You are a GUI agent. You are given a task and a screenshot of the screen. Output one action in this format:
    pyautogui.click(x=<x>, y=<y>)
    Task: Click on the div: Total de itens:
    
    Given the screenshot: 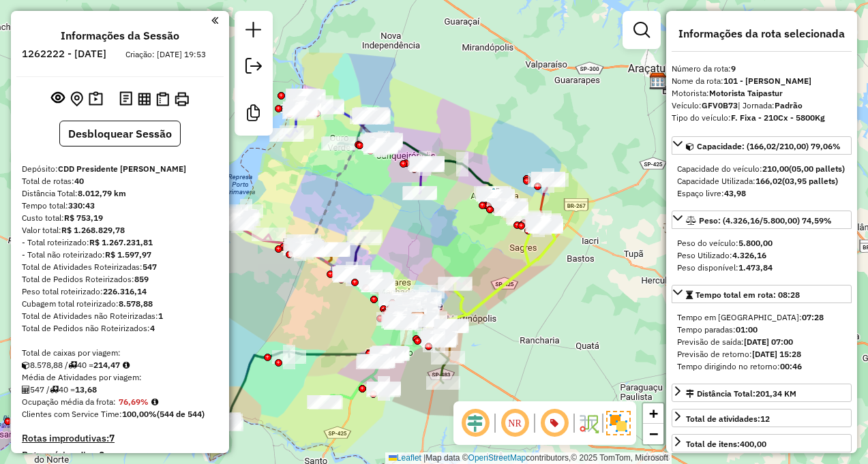 What is the action you would take?
    pyautogui.click(x=727, y=444)
    